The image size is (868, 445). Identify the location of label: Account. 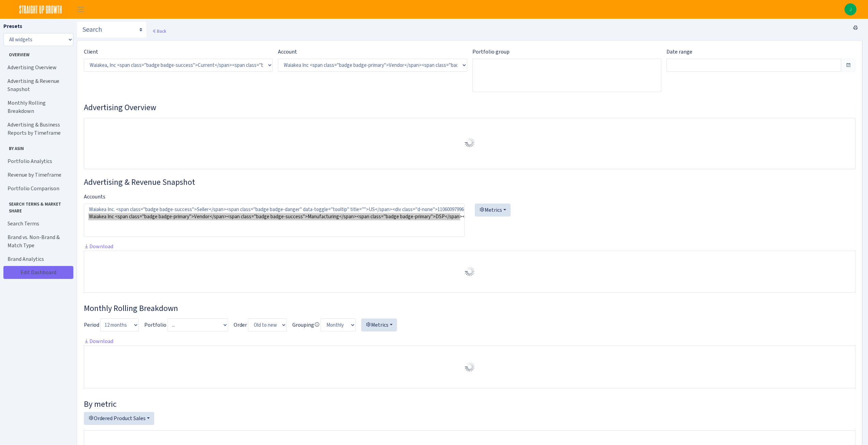
(288, 52).